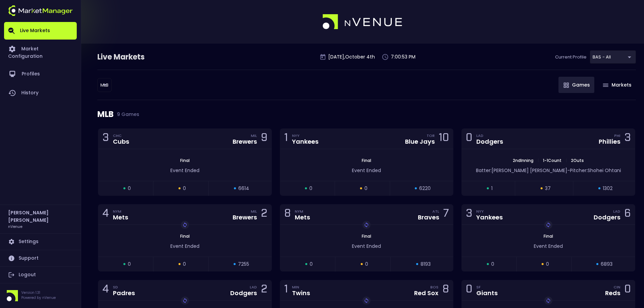 Image resolution: width=644 pixels, height=308 pixels. What do you see at coordinates (40, 295) in the screenshot?
I see `div: Version 1.31Powered by nVenue` at bounding box center [40, 295].